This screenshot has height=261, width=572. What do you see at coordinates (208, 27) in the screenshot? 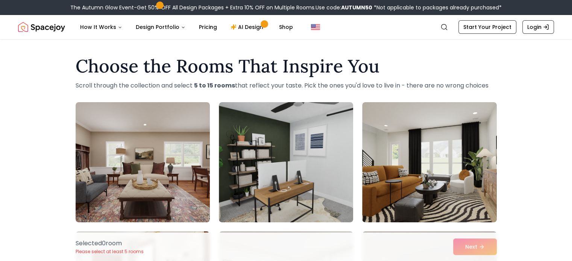
I see `a: Pricing` at bounding box center [208, 27].